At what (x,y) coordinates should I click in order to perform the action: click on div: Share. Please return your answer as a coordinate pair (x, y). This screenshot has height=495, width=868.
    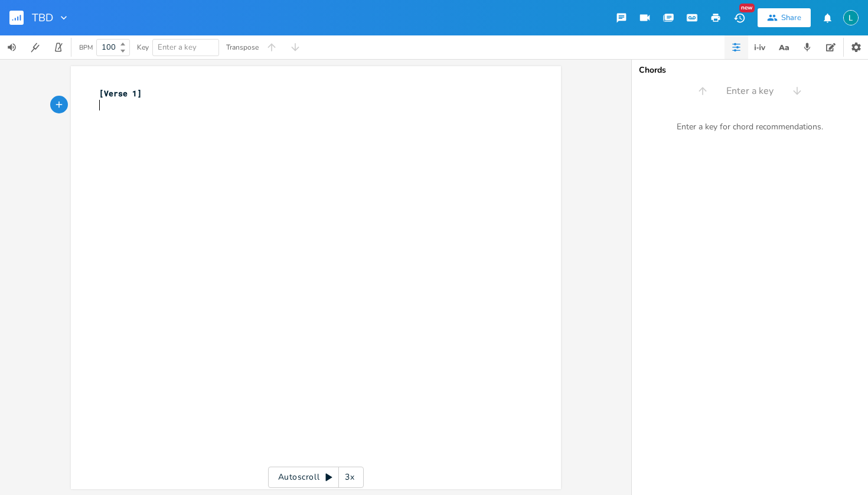
    Looking at the image, I should click on (791, 18).